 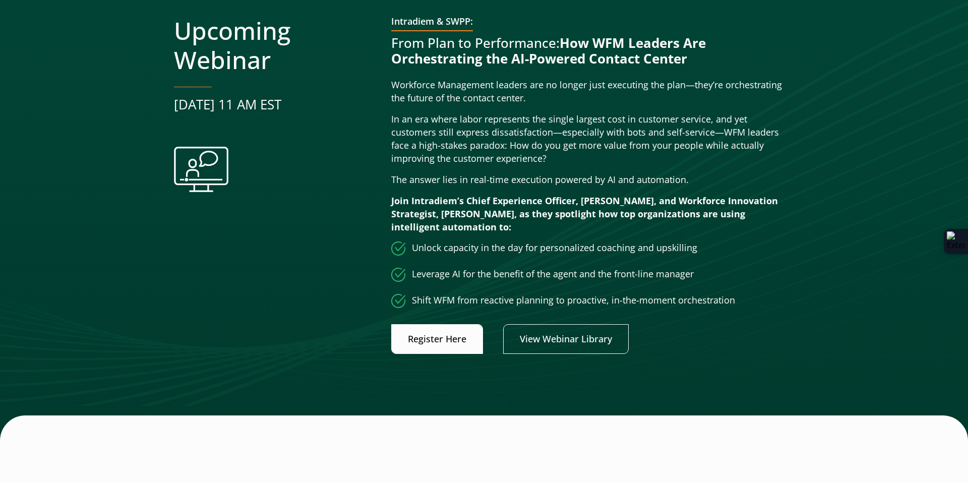 I want to click on strong: How WFM Leaders Are Orchestrating the AI-Powered Contact Center, so click(x=548, y=50).